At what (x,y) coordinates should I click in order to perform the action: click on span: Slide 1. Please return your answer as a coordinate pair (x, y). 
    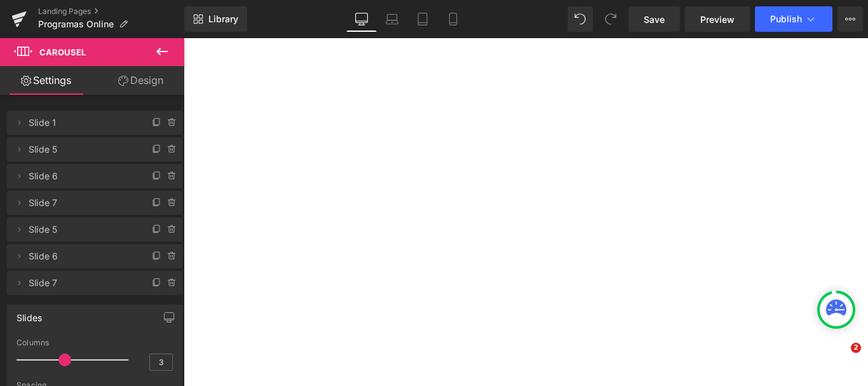
    Looking at the image, I should click on (82, 123).